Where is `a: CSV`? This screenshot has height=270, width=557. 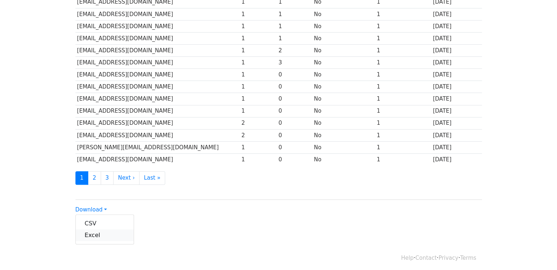 a: CSV is located at coordinates (105, 224).